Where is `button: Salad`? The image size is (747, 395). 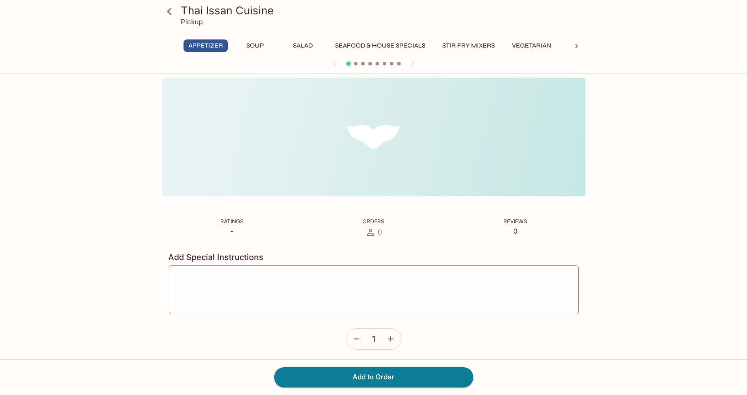
button: Salad is located at coordinates (303, 46).